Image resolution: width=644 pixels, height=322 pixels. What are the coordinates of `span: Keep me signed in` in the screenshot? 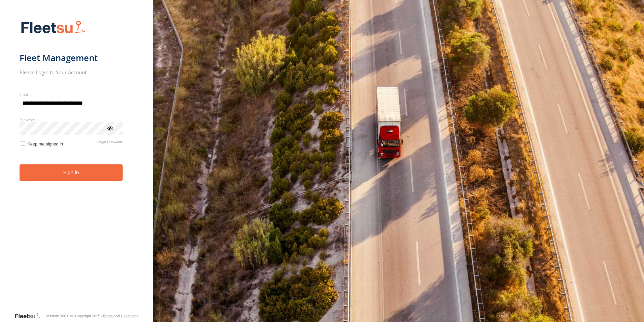 It's located at (45, 144).